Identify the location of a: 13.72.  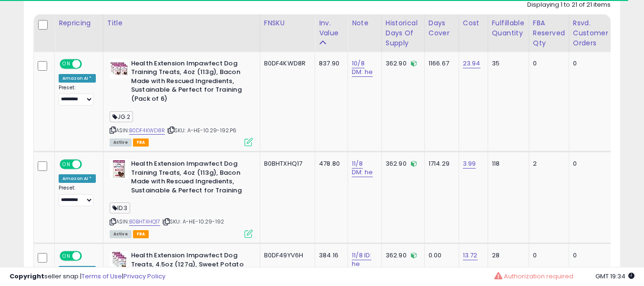
(470, 255).